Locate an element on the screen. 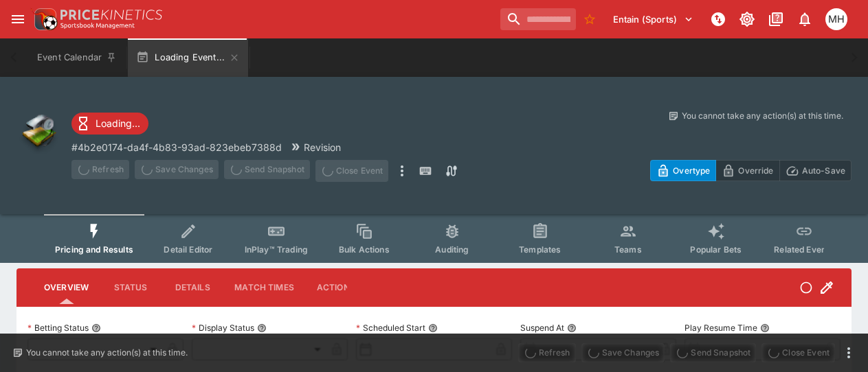 The width and height of the screenshot is (868, 372). button: Toggle light/dark mode is located at coordinates (747, 19).